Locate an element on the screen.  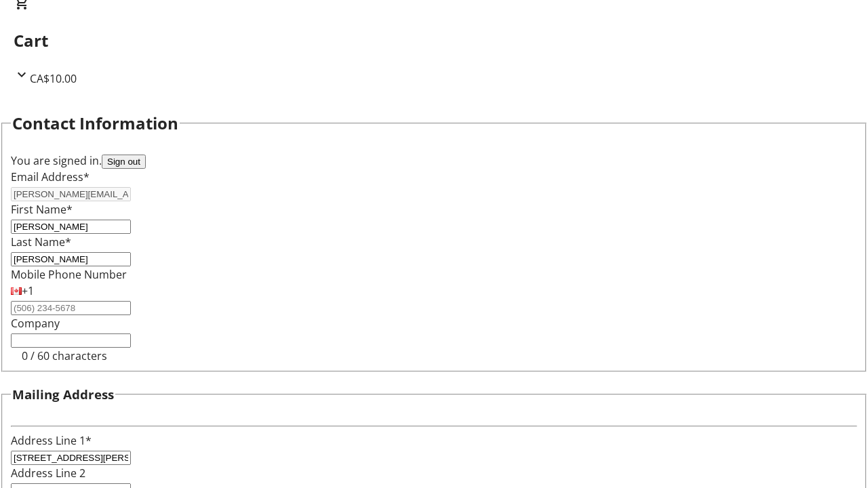
input: (506) 234-5678 is located at coordinates (71, 308).